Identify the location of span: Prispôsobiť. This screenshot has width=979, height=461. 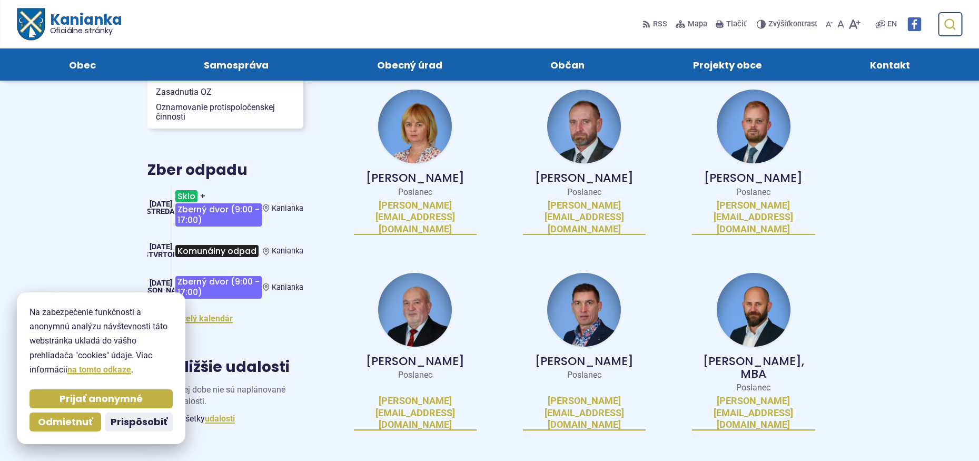
(139, 422).